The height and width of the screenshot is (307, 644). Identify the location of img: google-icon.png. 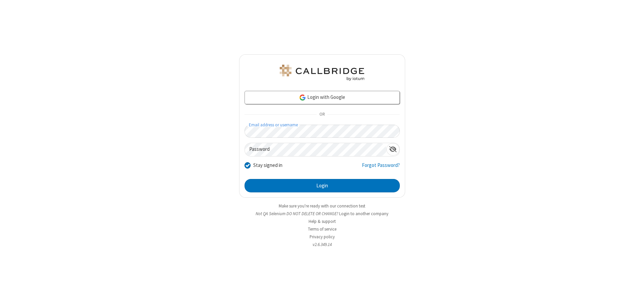
(302, 98).